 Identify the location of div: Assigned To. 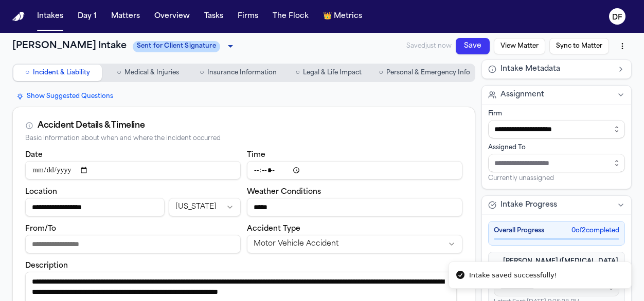
(556, 148).